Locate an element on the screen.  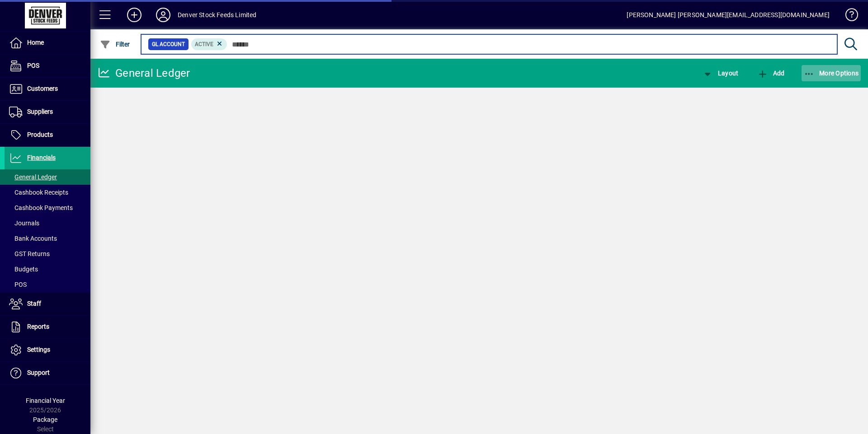
span: Settings is located at coordinates (38, 350).